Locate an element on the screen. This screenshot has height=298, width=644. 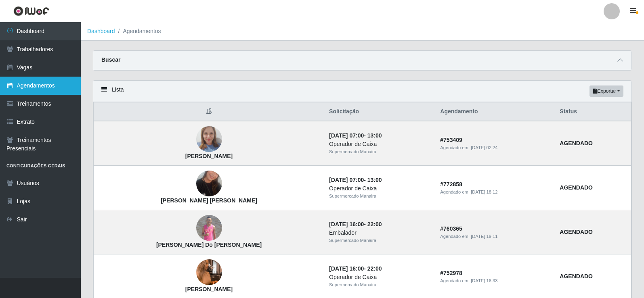
div: Lista is located at coordinates (362, 91).